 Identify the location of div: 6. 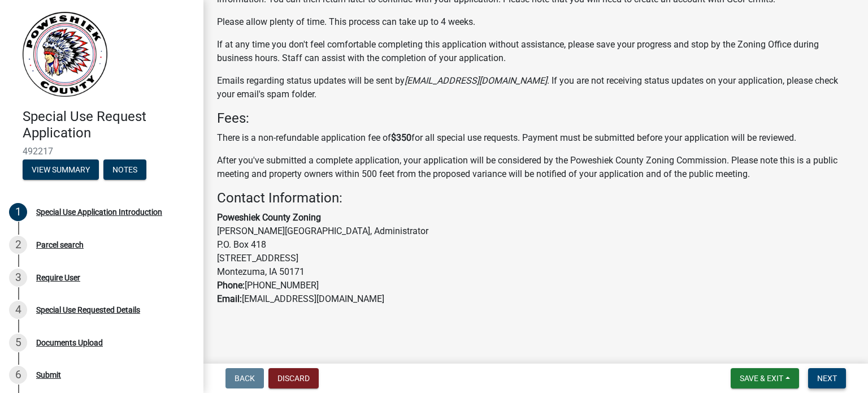
(18, 375).